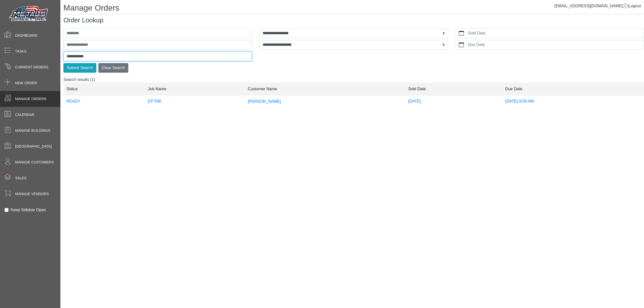 Image resolution: width=644 pixels, height=308 pixels. I want to click on button: Clear Search, so click(113, 68).